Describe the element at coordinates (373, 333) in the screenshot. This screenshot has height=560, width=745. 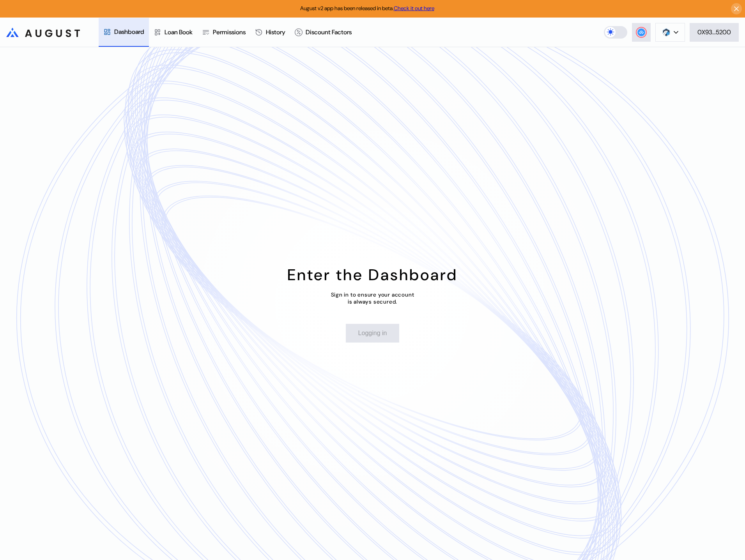
I see `button: Logging in` at that location.